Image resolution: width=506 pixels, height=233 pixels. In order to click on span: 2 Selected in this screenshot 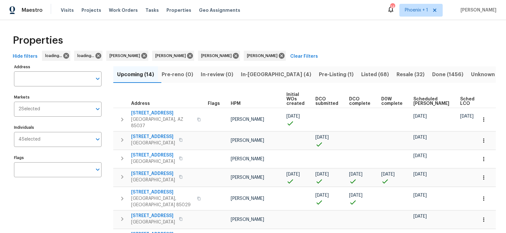, I will do `click(29, 109)`.